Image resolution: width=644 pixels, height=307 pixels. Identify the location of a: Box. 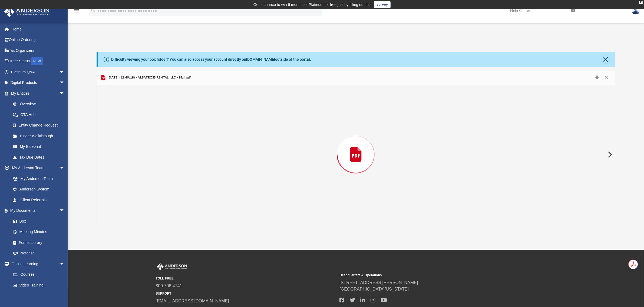
(38, 222).